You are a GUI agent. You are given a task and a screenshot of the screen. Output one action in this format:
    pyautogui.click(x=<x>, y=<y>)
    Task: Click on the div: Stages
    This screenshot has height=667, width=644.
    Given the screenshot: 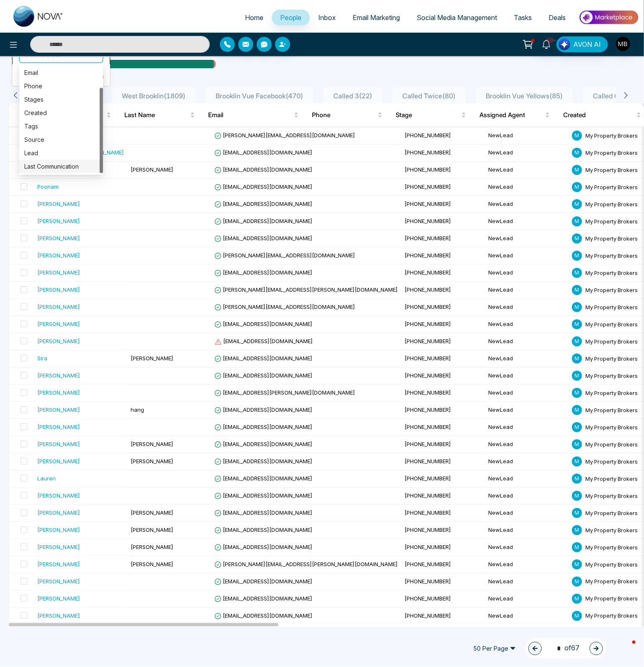 What is the action you would take?
    pyautogui.click(x=61, y=99)
    